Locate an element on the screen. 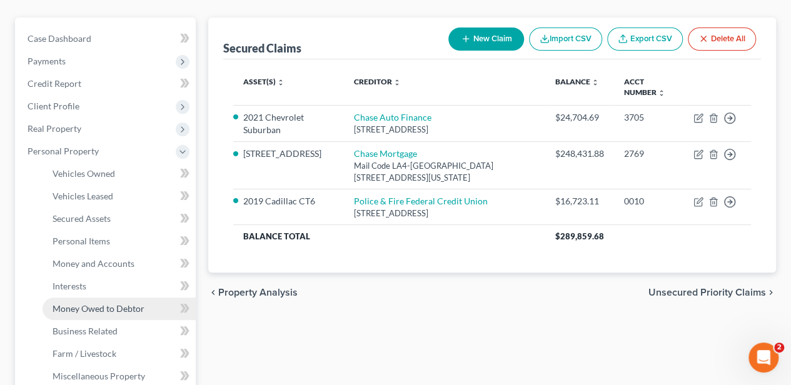 This screenshot has width=791, height=385. button: Import CSV is located at coordinates (565, 39).